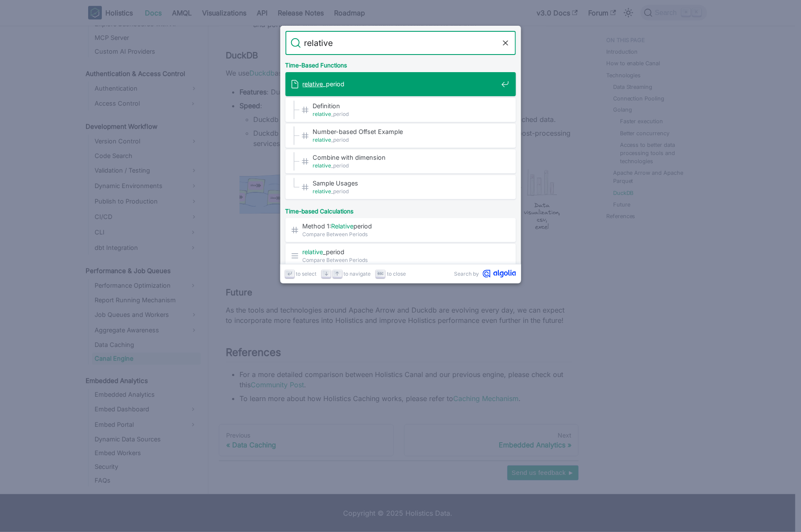 The height and width of the screenshot is (532, 801). What do you see at coordinates (506, 43) in the screenshot?
I see `button: Clear the query` at bounding box center [506, 43].